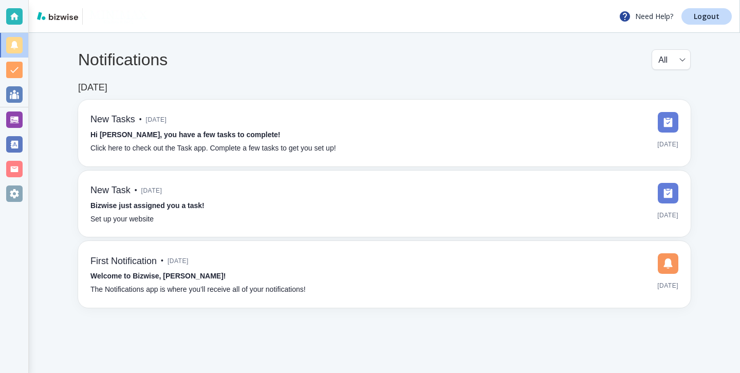  What do you see at coordinates (122, 219) in the screenshot?
I see `p: Set up your website` at bounding box center [122, 219].